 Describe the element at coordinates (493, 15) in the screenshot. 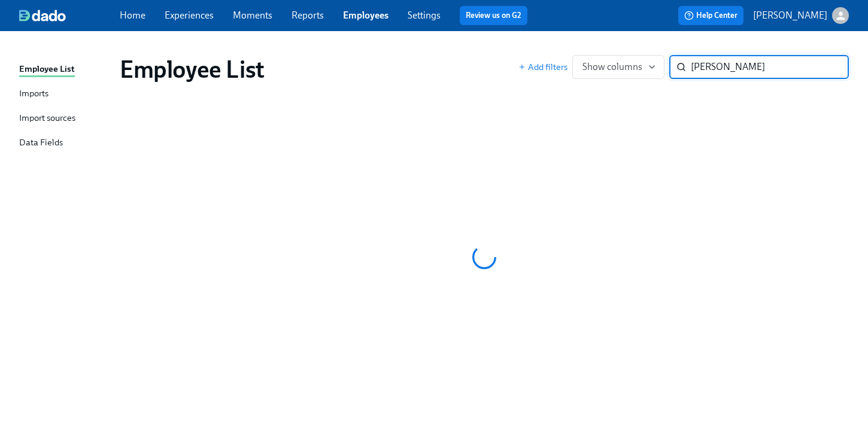

I see `button: Review us on G2` at that location.